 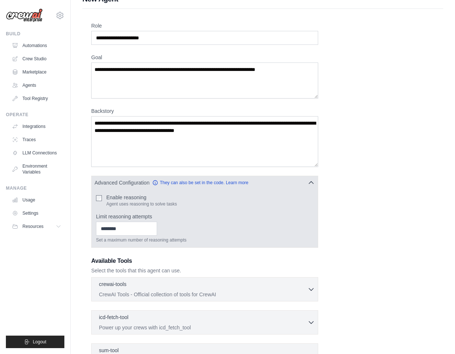 I want to click on div: Operate, so click(x=35, y=115).